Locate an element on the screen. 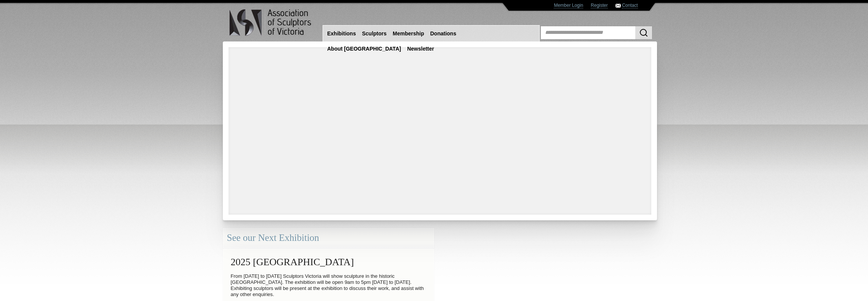 This screenshot has height=301, width=868. a: Contact is located at coordinates (630, 5).